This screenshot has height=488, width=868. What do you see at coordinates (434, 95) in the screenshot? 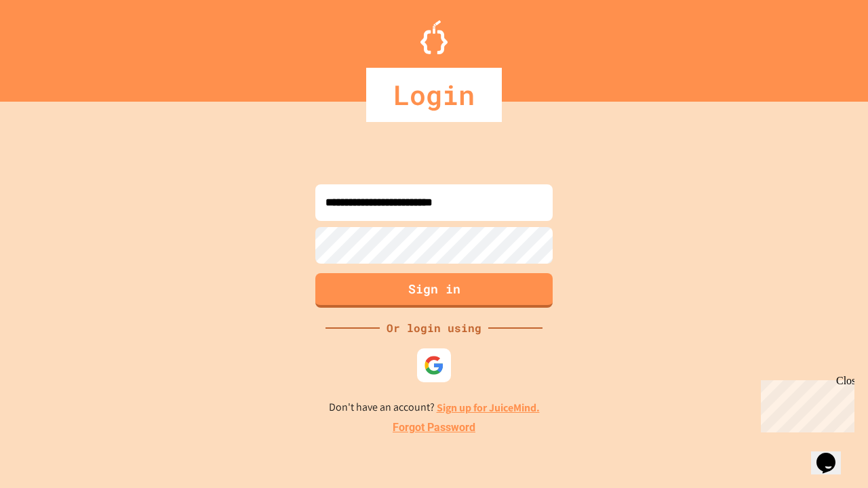
I see `div: Login` at bounding box center [434, 95].